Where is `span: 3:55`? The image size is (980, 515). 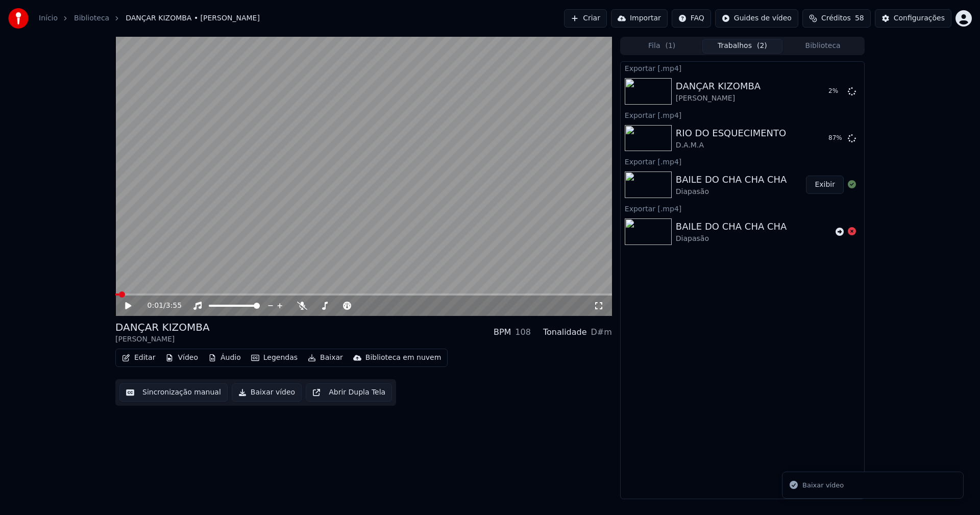
span: 3:55 is located at coordinates (173, 306).